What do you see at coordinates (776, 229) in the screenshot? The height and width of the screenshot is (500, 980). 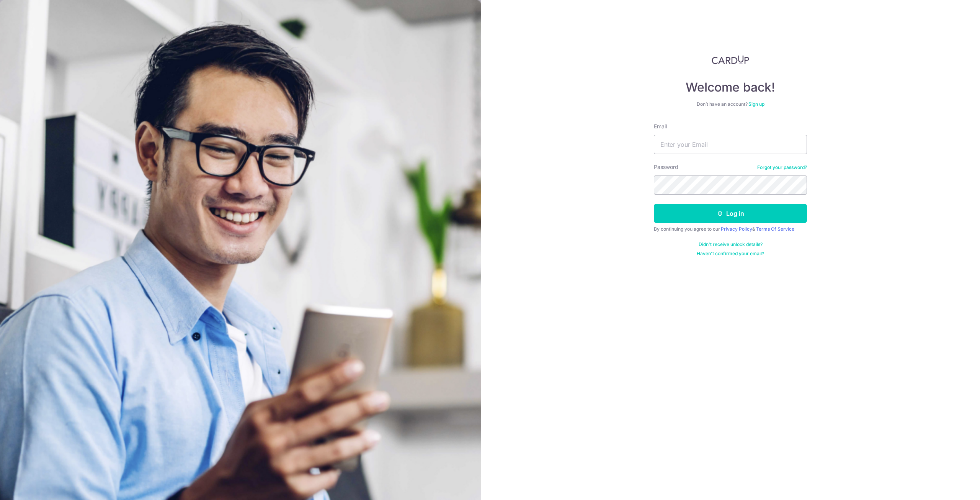 I see `a: Terms Of Service` at bounding box center [776, 229].